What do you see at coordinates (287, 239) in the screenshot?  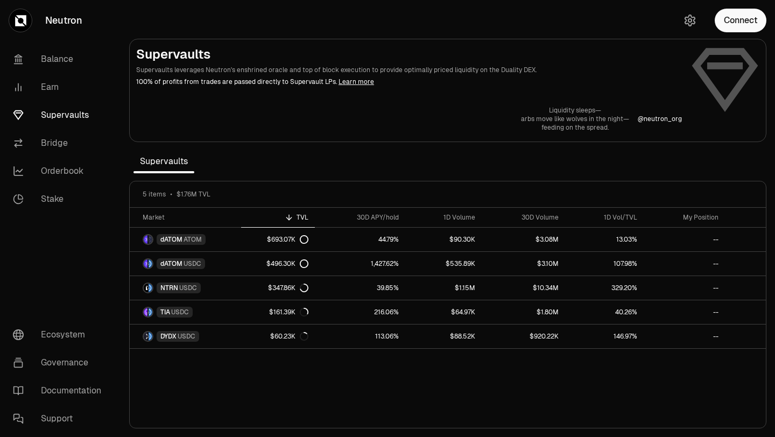 I see `div: $693.07K` at bounding box center [287, 239].